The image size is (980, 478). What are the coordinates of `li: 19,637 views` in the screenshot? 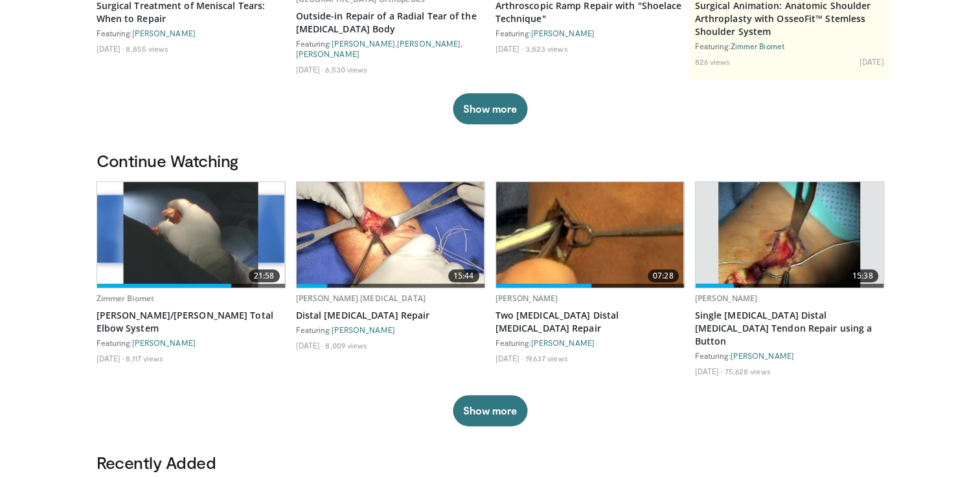 It's located at (546, 358).